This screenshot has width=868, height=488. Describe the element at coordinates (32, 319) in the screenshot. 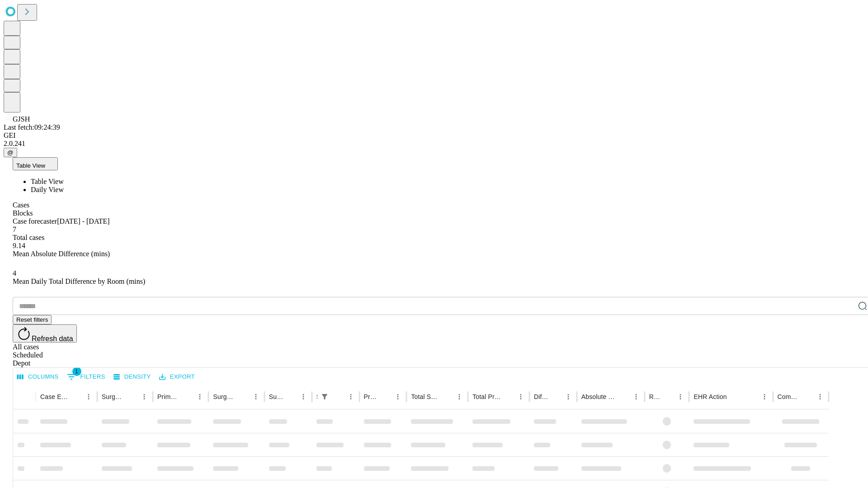

I see `button: Reset filters` at that location.